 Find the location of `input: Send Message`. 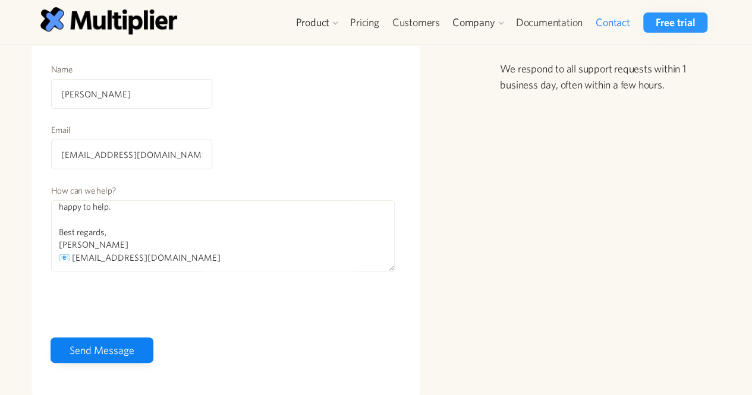

input: Send Message is located at coordinates (102, 350).